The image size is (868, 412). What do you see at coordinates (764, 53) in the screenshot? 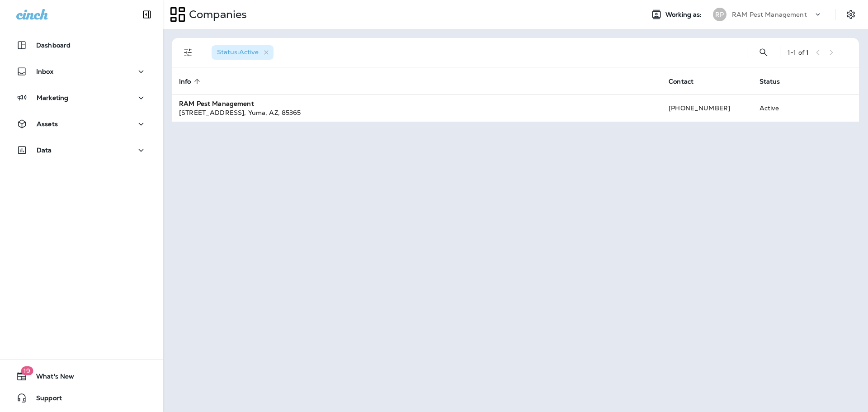
I see `button: Search Companies` at bounding box center [764, 53].